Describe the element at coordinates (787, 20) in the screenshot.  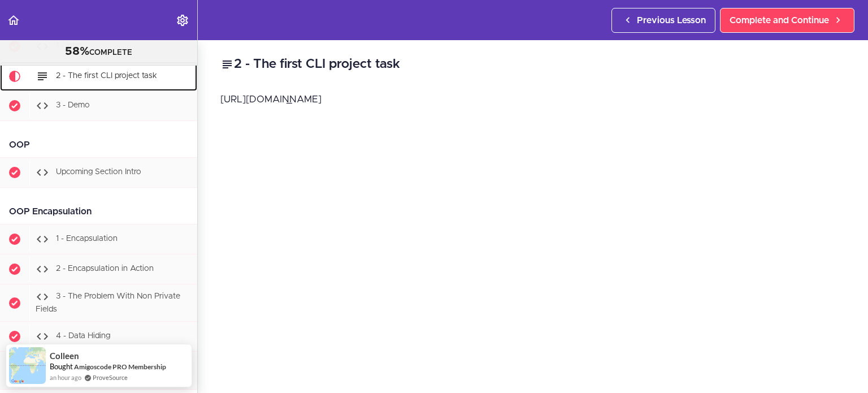
I see `a: Complete and Continue` at that location.